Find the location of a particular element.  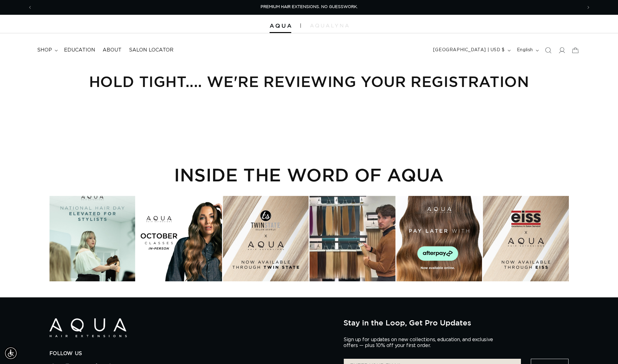

summary: shop is located at coordinates (47, 50).